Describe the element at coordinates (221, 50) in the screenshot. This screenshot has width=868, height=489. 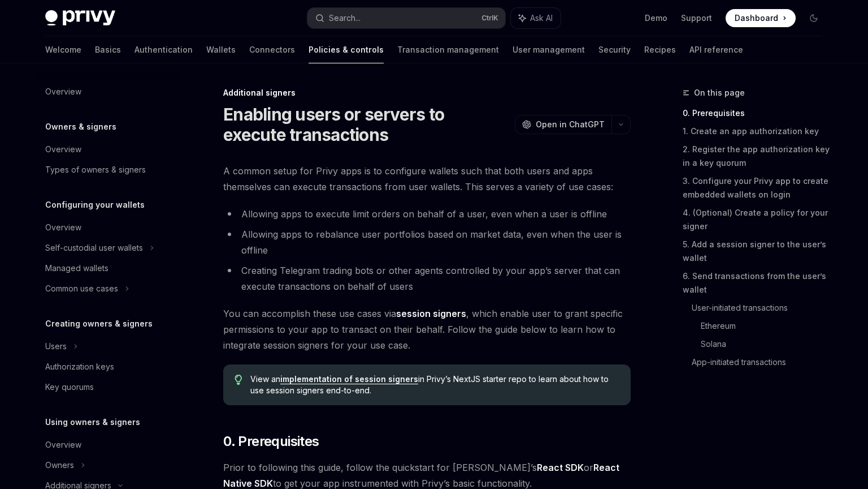
I see `a: Wallets` at that location.